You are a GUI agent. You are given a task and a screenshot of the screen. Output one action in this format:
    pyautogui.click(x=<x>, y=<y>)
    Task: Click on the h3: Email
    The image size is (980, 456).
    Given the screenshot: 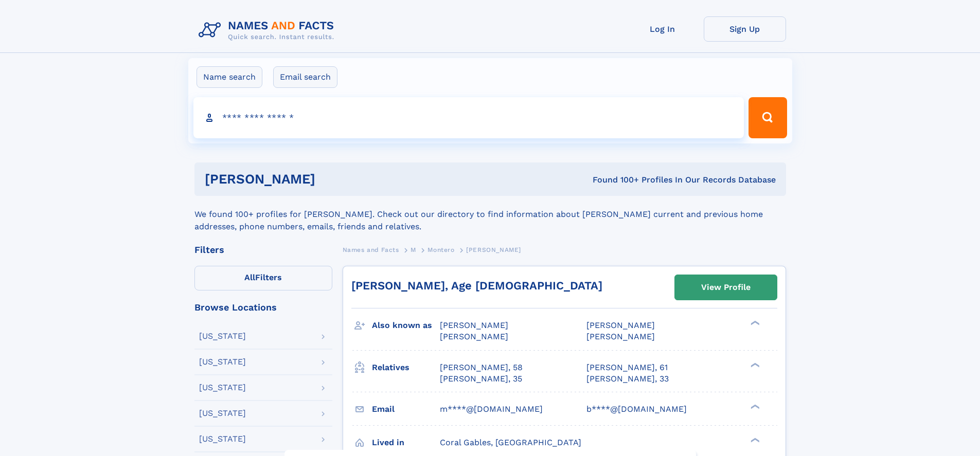 What is the action you would take?
    pyautogui.click(x=406, y=409)
    